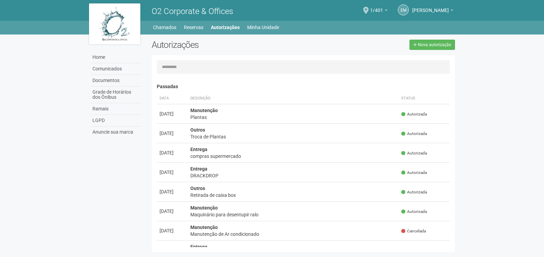 The image size is (544, 257). I want to click on span: Cancelada, so click(413, 231).